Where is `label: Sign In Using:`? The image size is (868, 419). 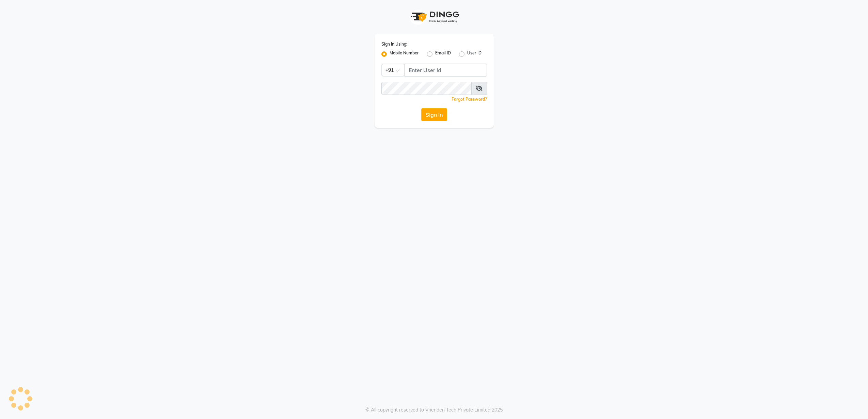 label: Sign In Using: is located at coordinates (394, 45).